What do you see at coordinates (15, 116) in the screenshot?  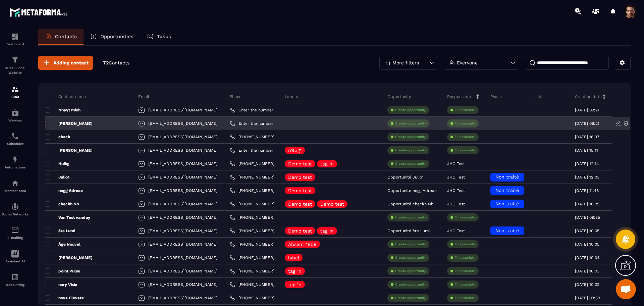 I see `a: automationsautomationsWebinar` at bounding box center [15, 116].